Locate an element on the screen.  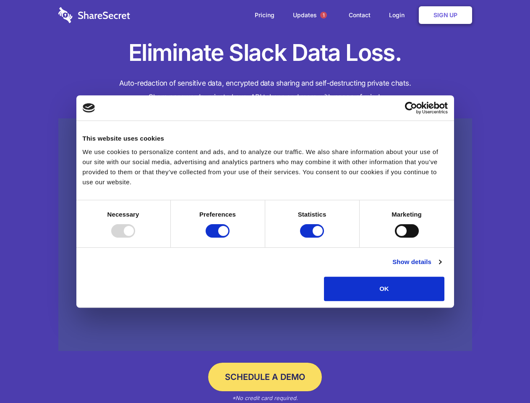
a: Sign Up is located at coordinates (446, 15).